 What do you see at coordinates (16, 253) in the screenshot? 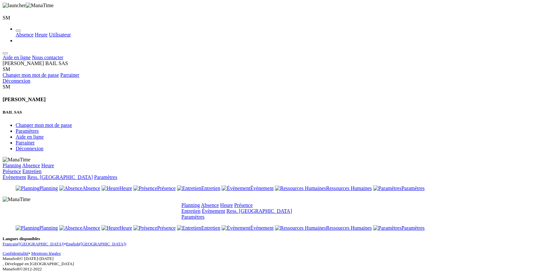
I see `a: Confidentialité` at bounding box center [16, 253].